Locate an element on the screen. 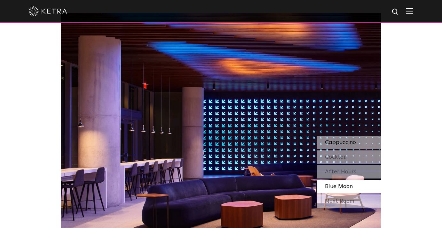  span: Cocktail is located at coordinates (336, 157).